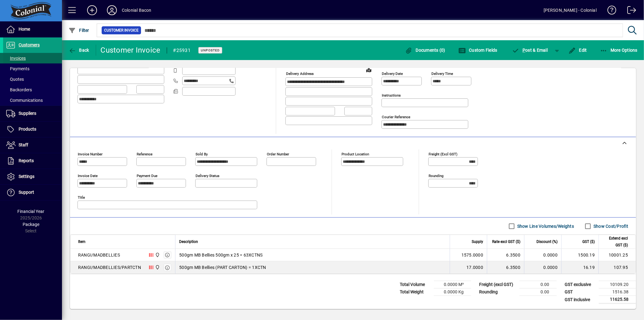  I want to click on a: Support, so click(32, 192).